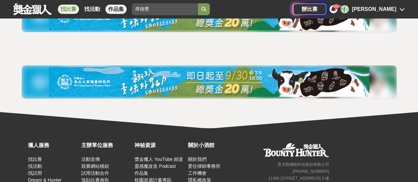 This screenshot has width=418, height=182. Describe the element at coordinates (165, 9) in the screenshot. I see `input: 2025高通台灣AI黑客松` at that location.